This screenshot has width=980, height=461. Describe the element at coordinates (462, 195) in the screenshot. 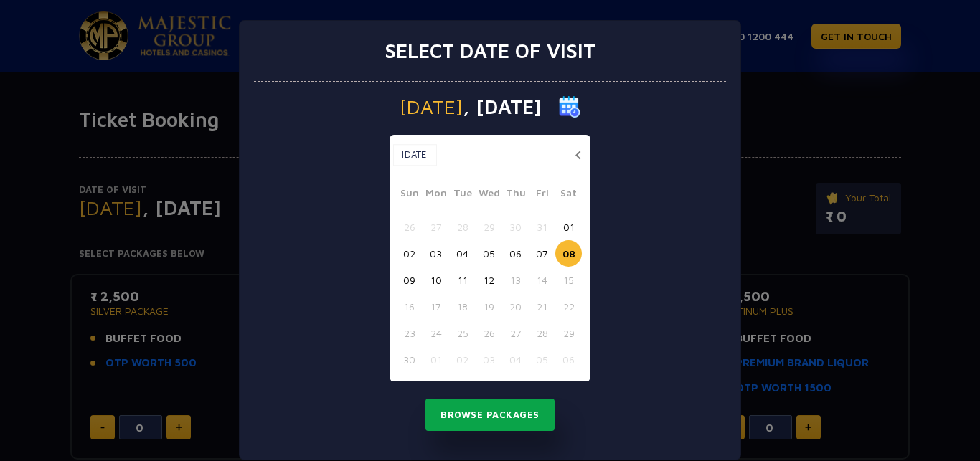

I see `span: Tue` at that location.